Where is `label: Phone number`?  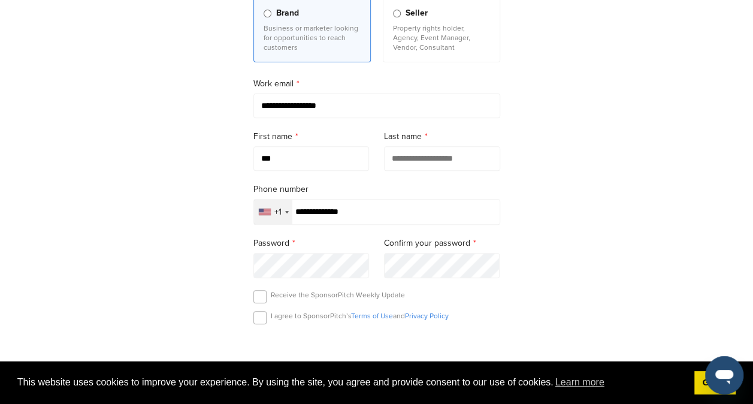 label: Phone number is located at coordinates (377, 189).